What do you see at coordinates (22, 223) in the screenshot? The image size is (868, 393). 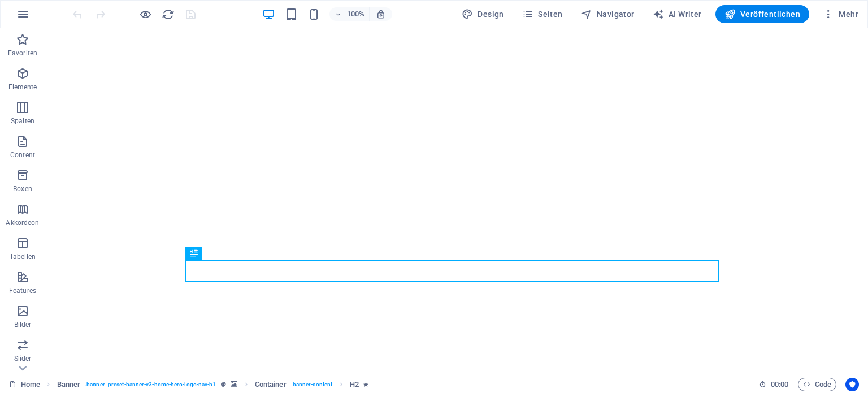 I see `p: Akkordeon` at bounding box center [22, 223].